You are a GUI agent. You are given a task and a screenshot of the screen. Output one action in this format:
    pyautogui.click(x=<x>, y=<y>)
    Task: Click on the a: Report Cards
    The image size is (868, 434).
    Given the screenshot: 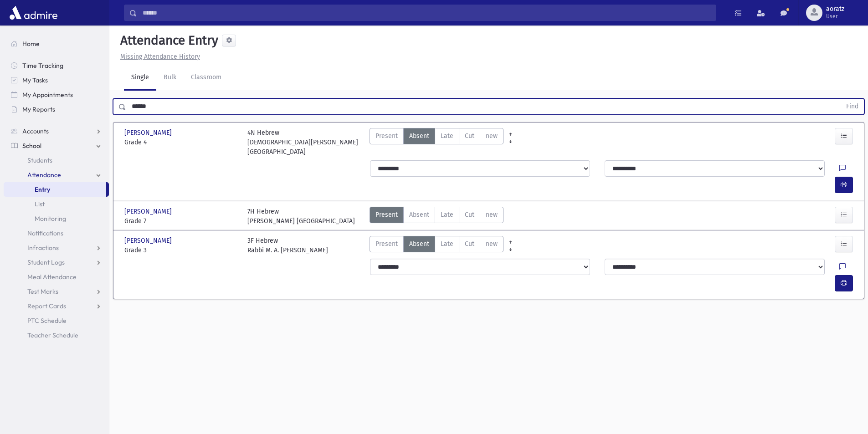 What is the action you would take?
    pyautogui.click(x=56, y=306)
    